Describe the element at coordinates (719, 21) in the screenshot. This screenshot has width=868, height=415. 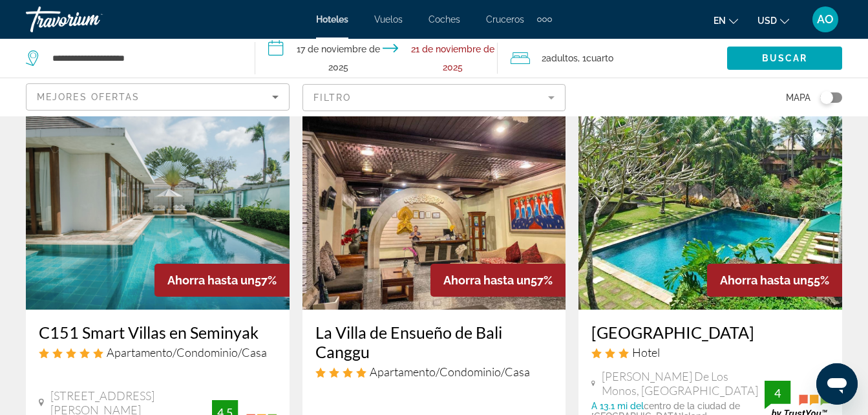
I see `span: en` at that location.